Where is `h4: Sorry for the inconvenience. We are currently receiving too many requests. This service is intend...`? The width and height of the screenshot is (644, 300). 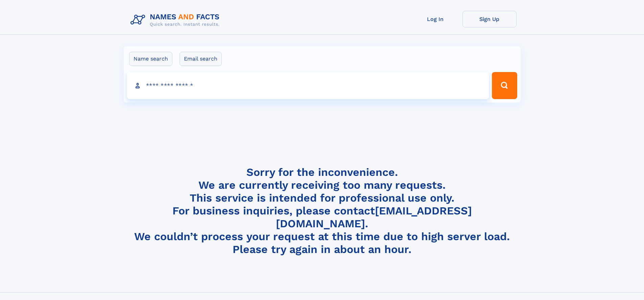 h4: Sorry for the inconvenience. We are currently receiving too many requests. This service is intend... is located at coordinates (322, 211).